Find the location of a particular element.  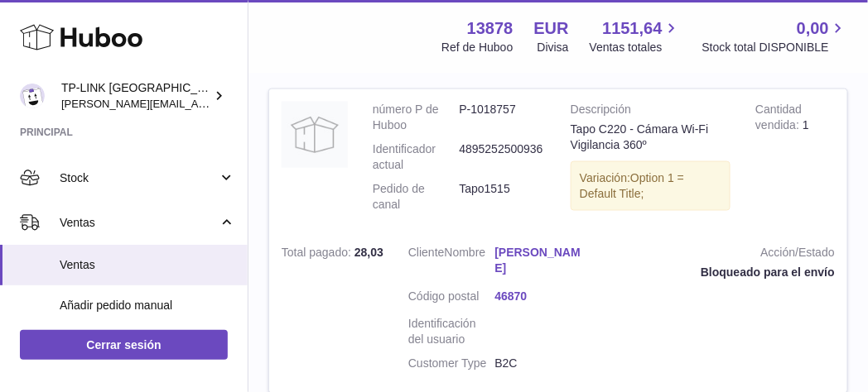

dt: Código postal is located at coordinates (451, 300).